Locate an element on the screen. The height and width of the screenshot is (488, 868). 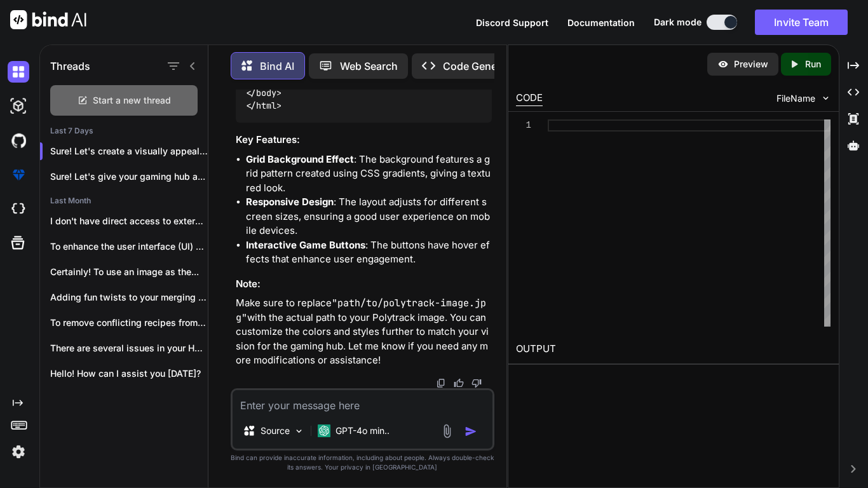
h2: Last Month is located at coordinates (123, 201).